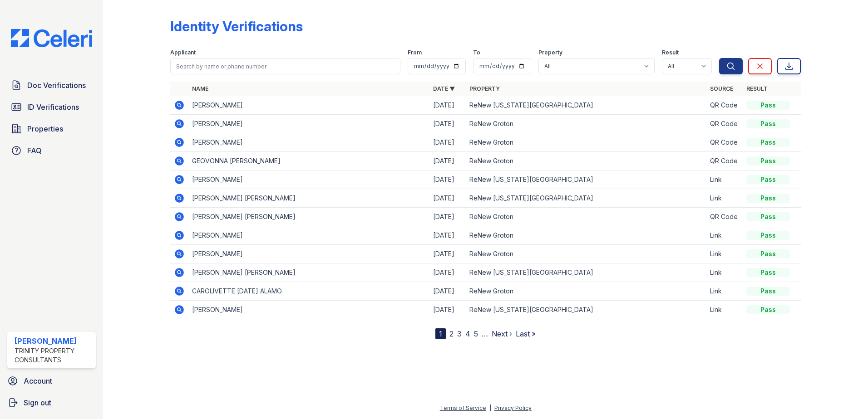 The height and width of the screenshot is (419, 868). Describe the element at coordinates (37, 403) in the screenshot. I see `span: Sign out` at that location.